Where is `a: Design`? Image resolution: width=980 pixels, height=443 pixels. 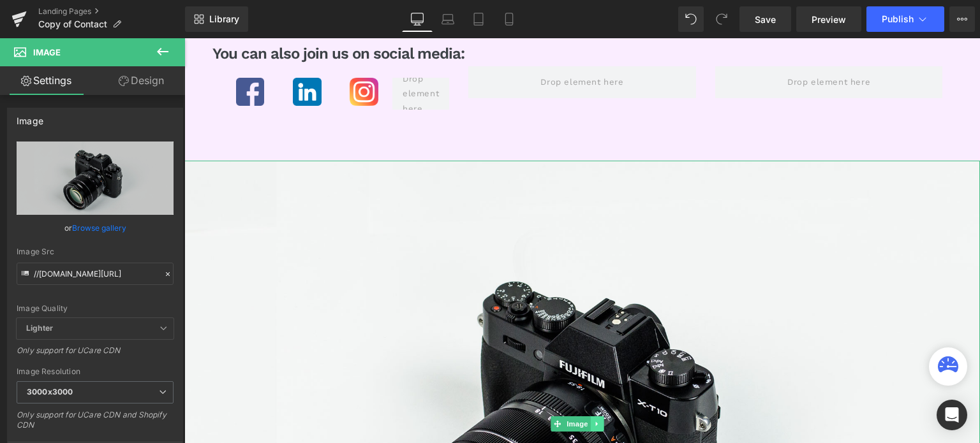 a: Design is located at coordinates (141, 80).